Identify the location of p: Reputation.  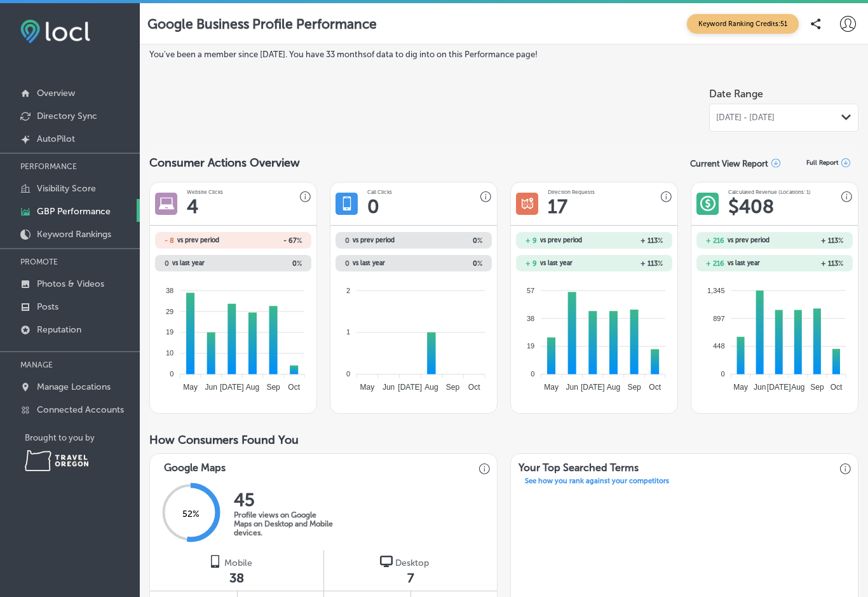
(59, 329).